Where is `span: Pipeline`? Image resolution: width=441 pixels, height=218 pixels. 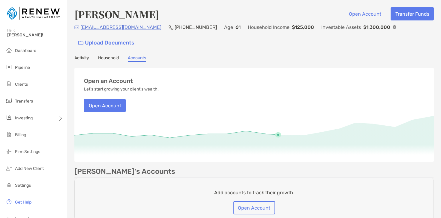 span: Pipeline is located at coordinates (23, 67).